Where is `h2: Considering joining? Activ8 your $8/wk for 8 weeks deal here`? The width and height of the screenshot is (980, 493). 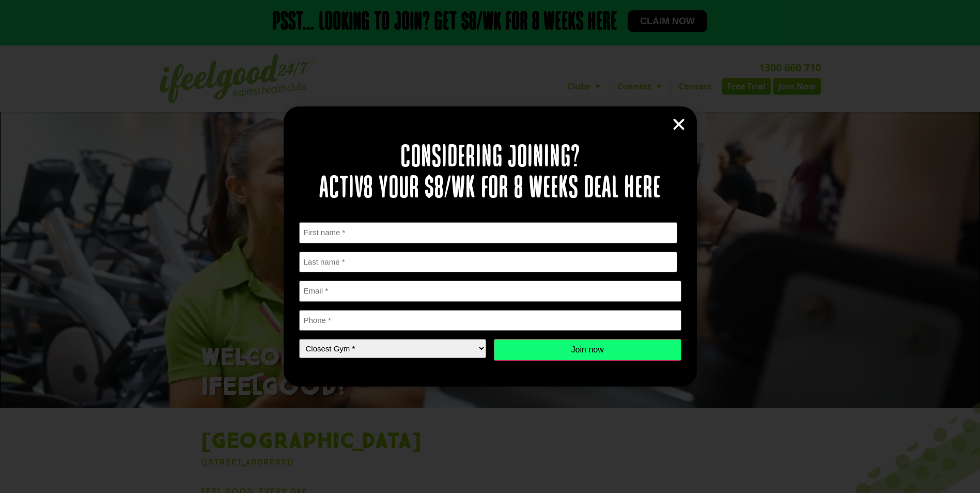
h2: Considering joining? Activ8 your $8/wk for 8 weeks deal here is located at coordinates (490, 174).